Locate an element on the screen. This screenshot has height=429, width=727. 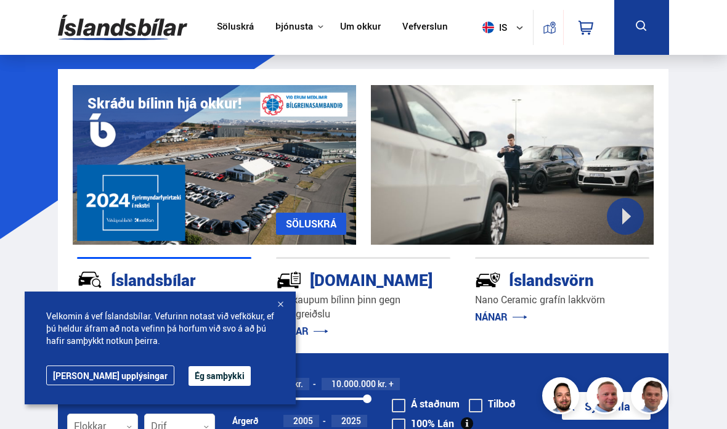
img: -Svtn6bYgwAsiwNX.svg is located at coordinates (488, 280).